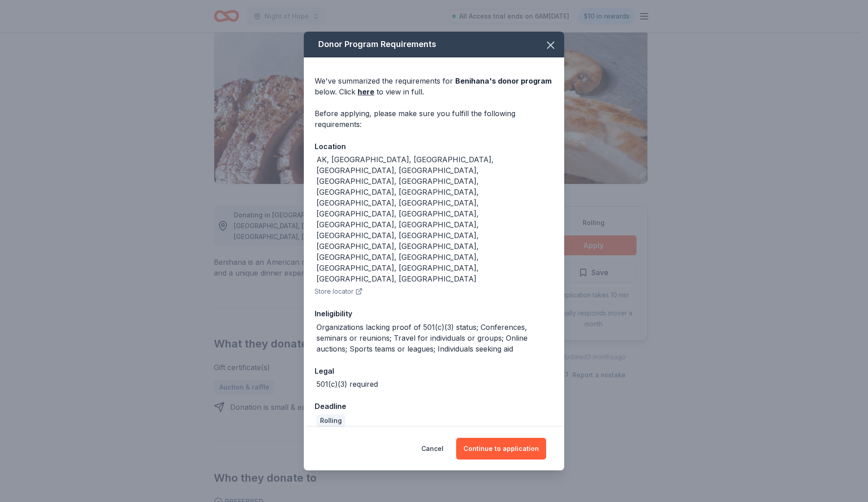  I want to click on div: Donor Program Requirements, so click(434, 45).